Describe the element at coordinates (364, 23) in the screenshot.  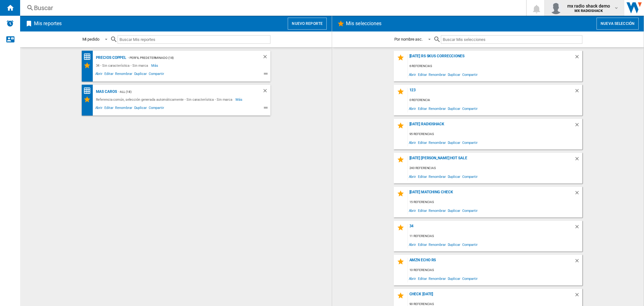
I see `h2: Mis selecciones` at that location.